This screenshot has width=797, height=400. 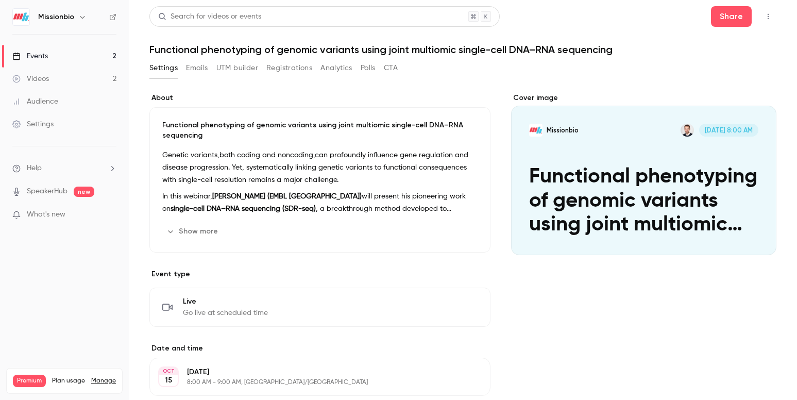 I want to click on p: In this webinar, will present his pioneering work on , a breakthrough method developed to simulta..., so click(x=320, y=202).